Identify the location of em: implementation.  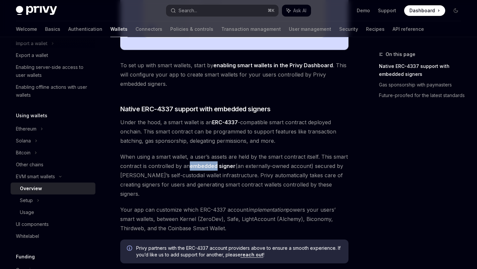
(267, 210).